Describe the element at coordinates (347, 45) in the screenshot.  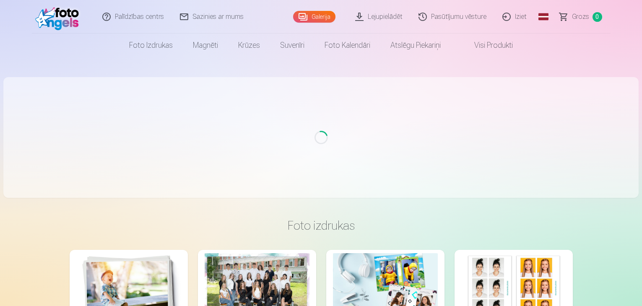
I see `a: Foto kalendāri` at that location.